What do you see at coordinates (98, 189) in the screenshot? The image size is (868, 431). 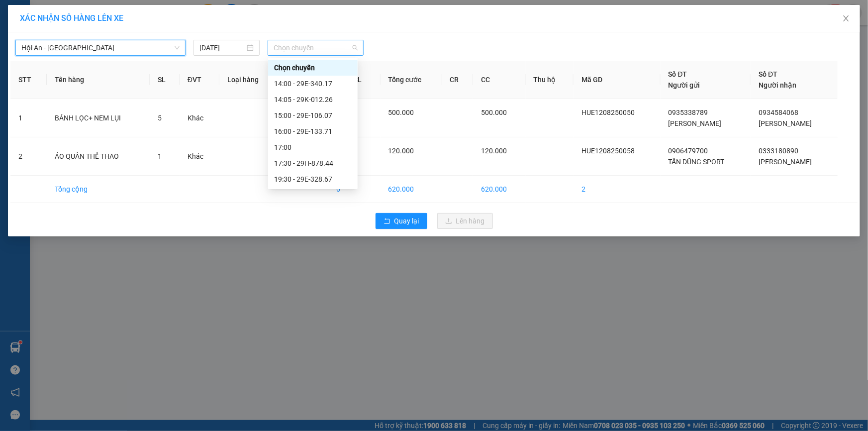 I see `td: Tổng cộng` at bounding box center [98, 189].